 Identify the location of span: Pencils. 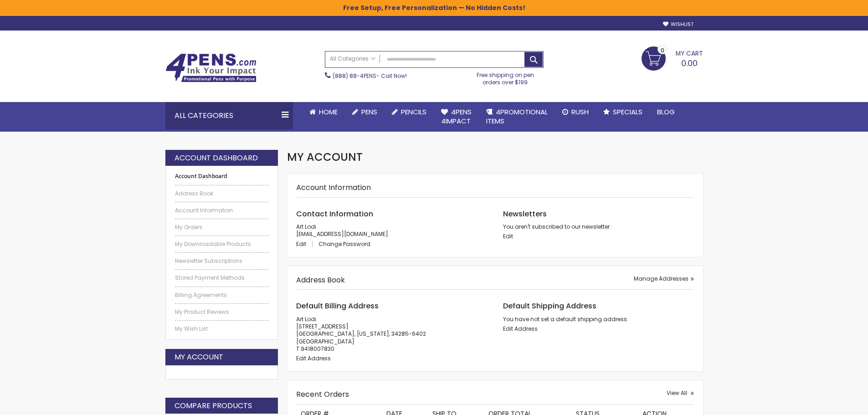
(414, 111).